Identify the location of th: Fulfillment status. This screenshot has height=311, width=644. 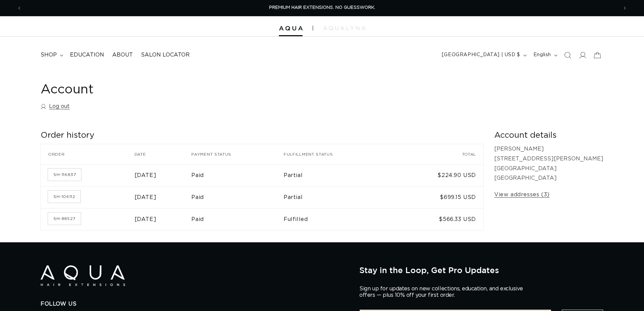
(339, 154).